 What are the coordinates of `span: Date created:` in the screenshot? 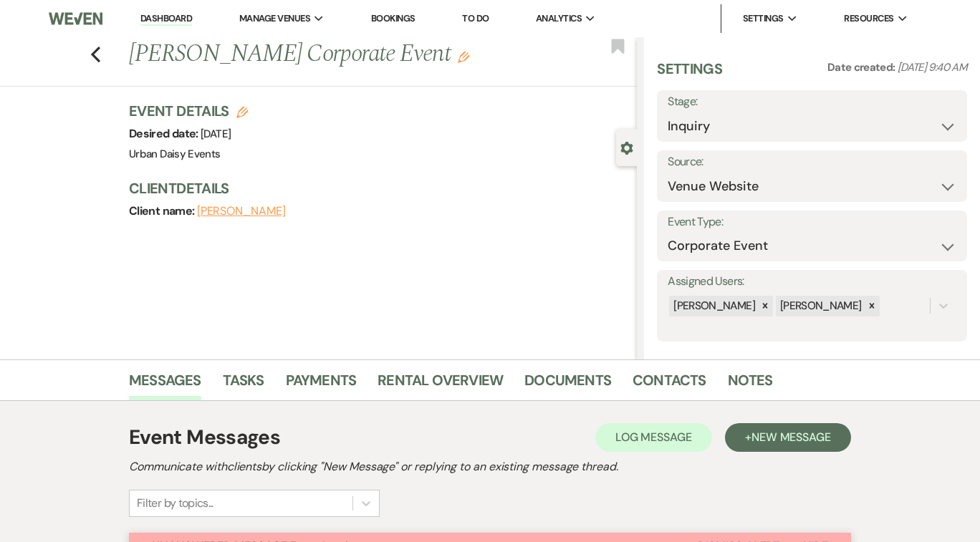 It's located at (862, 68).